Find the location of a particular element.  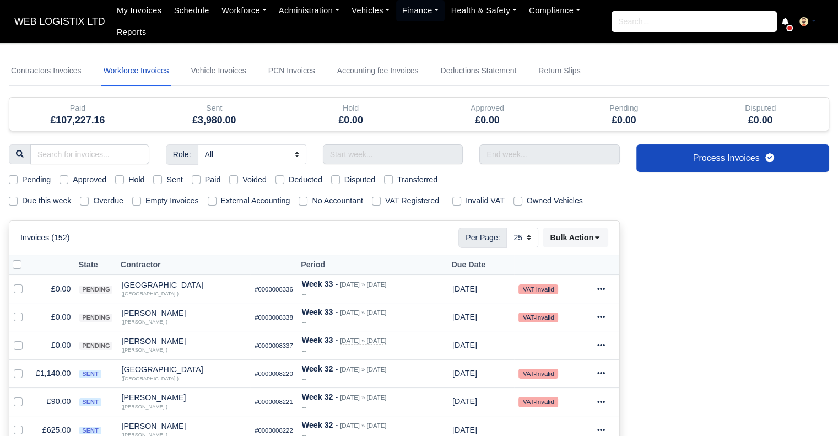

div: Chat Widget is located at coordinates (811, 410).